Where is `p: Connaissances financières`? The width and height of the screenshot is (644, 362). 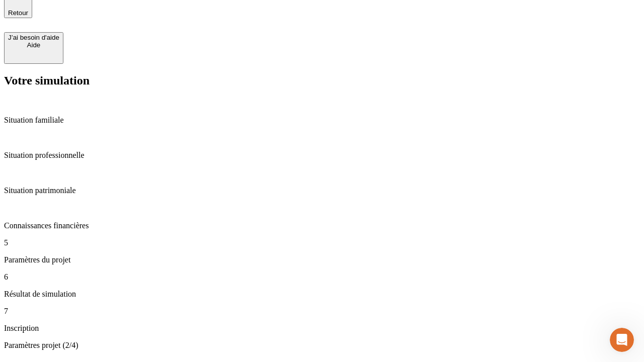
p: Connaissances financières is located at coordinates (322, 226).